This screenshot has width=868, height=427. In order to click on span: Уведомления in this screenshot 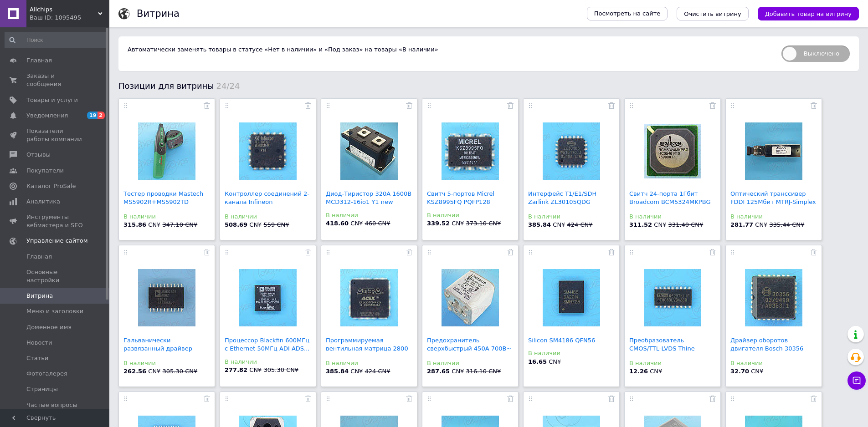, I will do `click(47, 116)`.